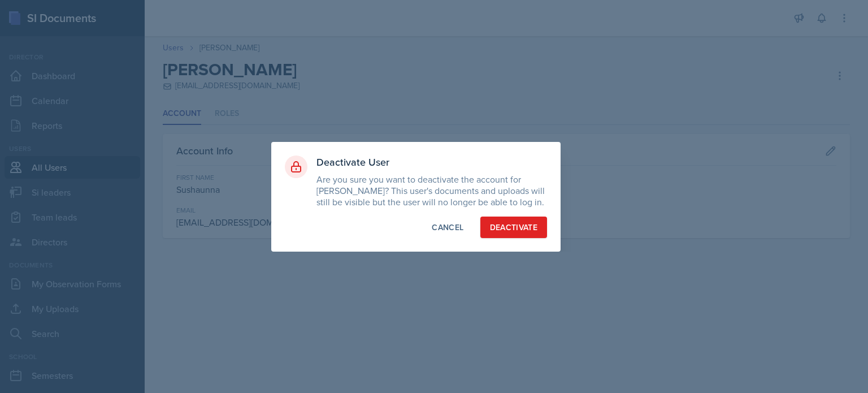 Image resolution: width=868 pixels, height=393 pixels. I want to click on button: Deactivate, so click(514, 227).